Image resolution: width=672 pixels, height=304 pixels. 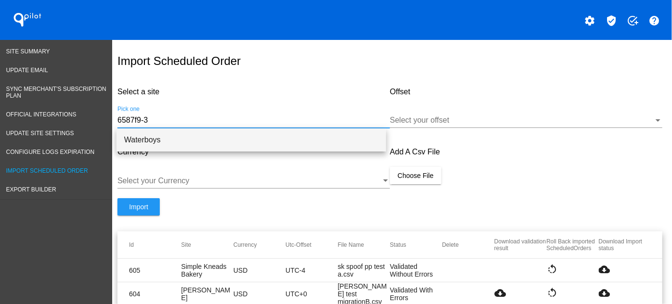 I want to click on mat-header-cell: Delete, so click(x=468, y=245).